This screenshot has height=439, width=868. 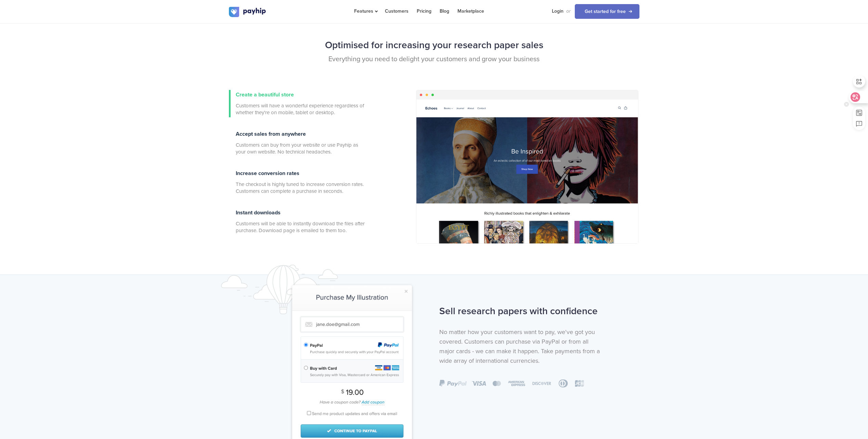 I want to click on a: Get started for free, so click(x=607, y=12).